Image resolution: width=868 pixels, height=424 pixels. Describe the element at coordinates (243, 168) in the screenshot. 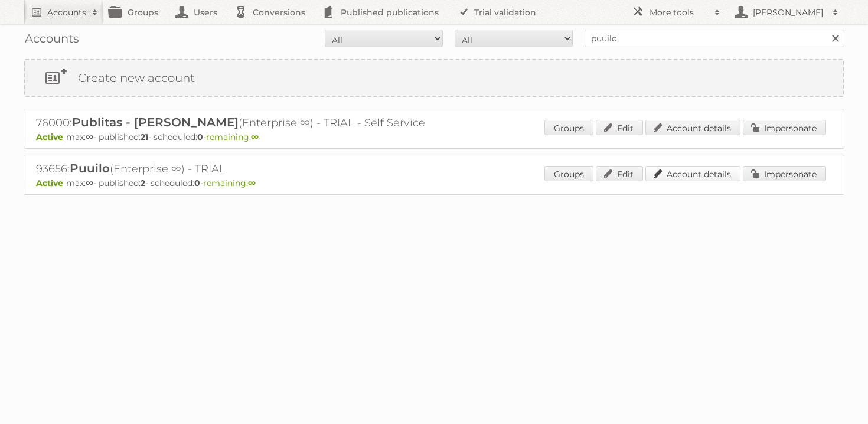

I see `h2: 93656: (Enterprise ∞) - TRIAL` at that location.